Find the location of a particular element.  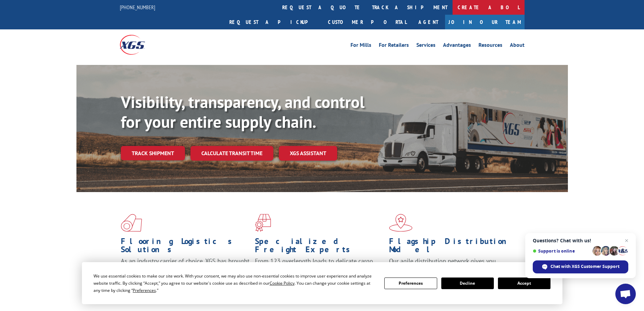

span: Close chat is located at coordinates (627, 240).